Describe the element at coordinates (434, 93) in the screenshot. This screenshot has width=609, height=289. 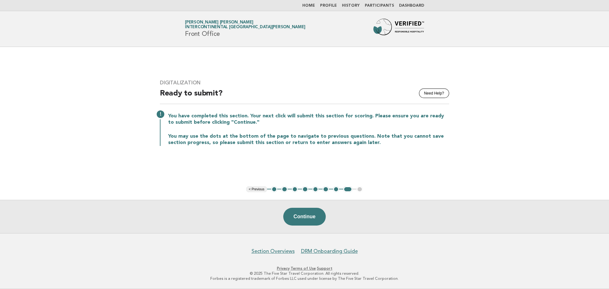
I see `button: Need Help?` at that location.